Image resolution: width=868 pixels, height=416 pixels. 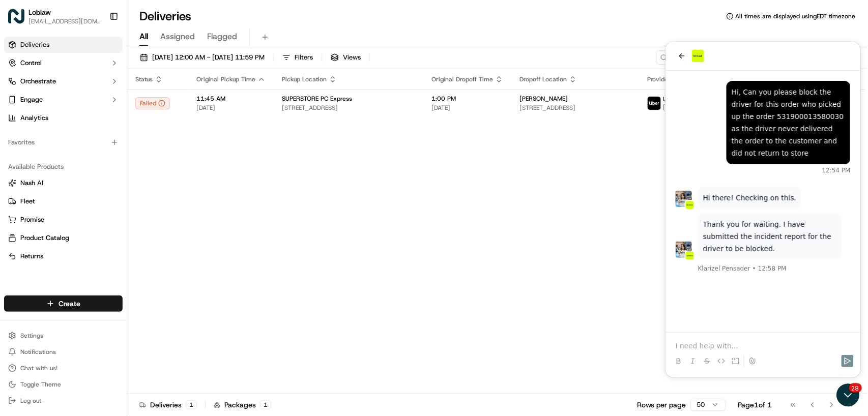 What do you see at coordinates (63, 368) in the screenshot?
I see `button: Chat with us!` at bounding box center [63, 368].